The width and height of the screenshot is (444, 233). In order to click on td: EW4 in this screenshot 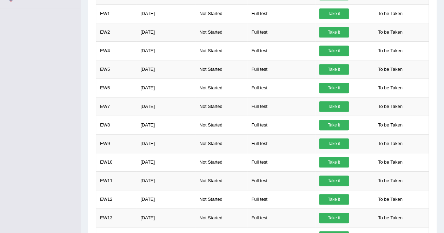, I will do `click(116, 50)`.